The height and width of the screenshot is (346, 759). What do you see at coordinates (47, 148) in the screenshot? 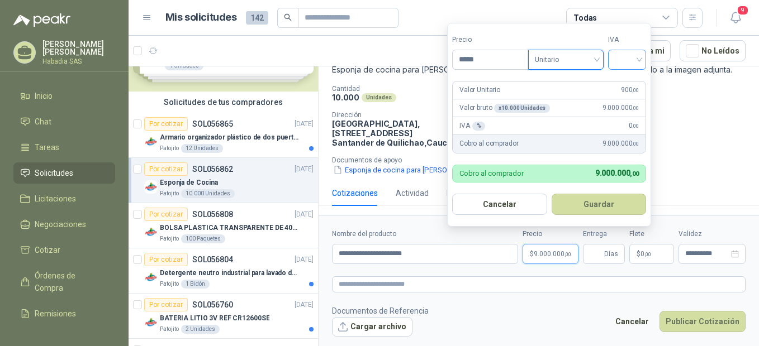
I see `span: Tareas` at bounding box center [47, 148].